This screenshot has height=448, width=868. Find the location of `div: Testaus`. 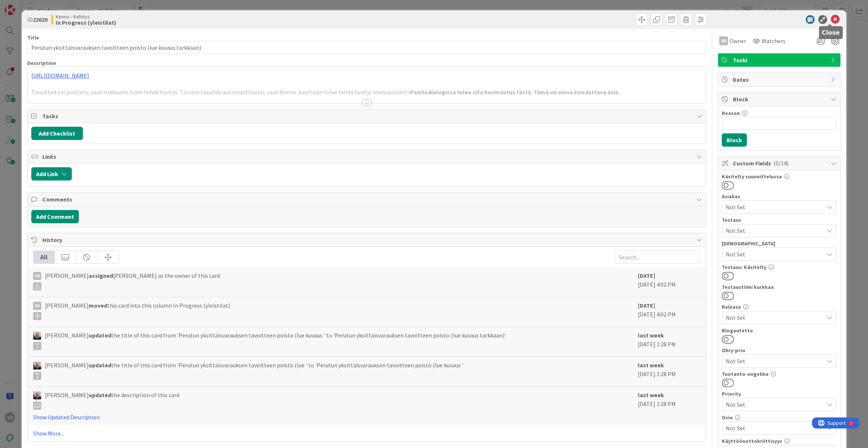

div: Testaus is located at coordinates (779, 220).